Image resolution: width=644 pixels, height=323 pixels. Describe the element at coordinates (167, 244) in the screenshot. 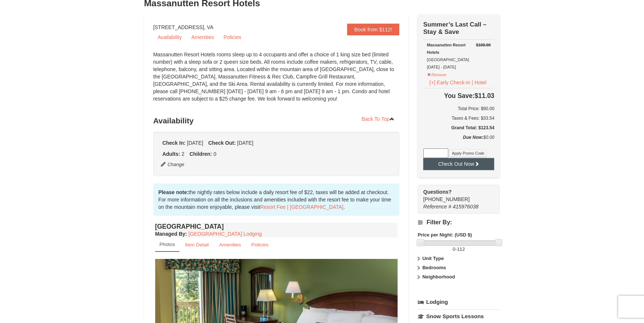

I see `small: Photos` at that location.